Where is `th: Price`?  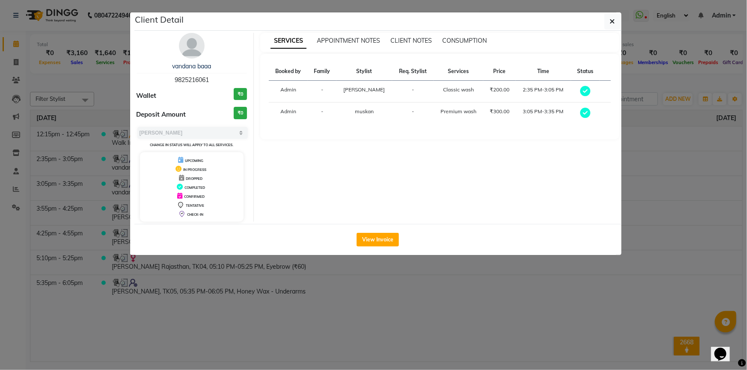 th: Price is located at coordinates (499, 71).